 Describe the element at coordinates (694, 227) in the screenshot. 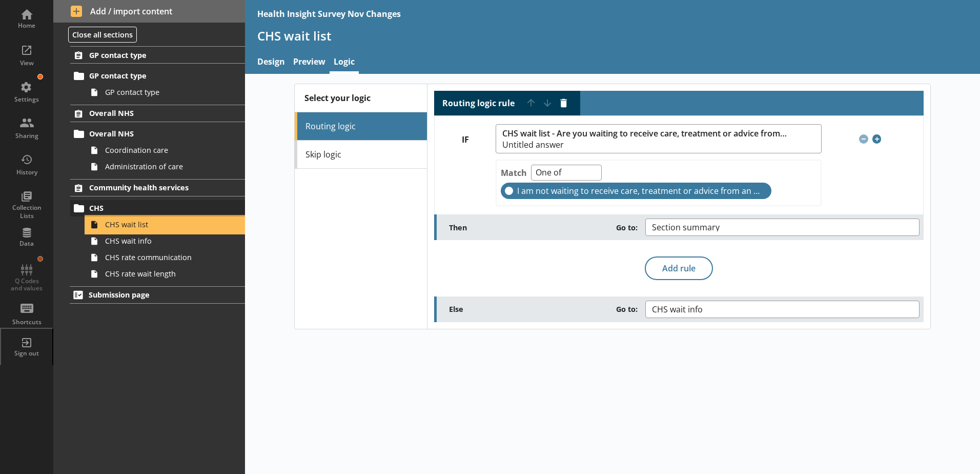

I see `span: Section summary` at that location.